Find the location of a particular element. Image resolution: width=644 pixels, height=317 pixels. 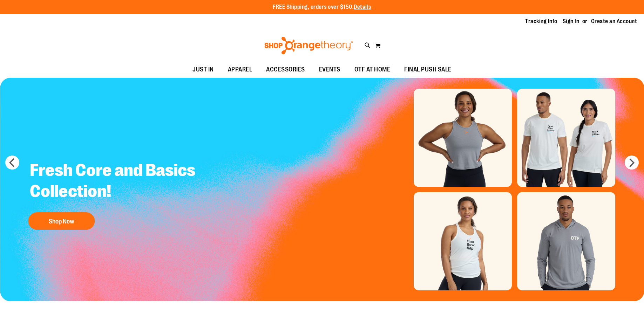

a: Fresh Core and Basics Collection! Shop Now is located at coordinates (118, 194).